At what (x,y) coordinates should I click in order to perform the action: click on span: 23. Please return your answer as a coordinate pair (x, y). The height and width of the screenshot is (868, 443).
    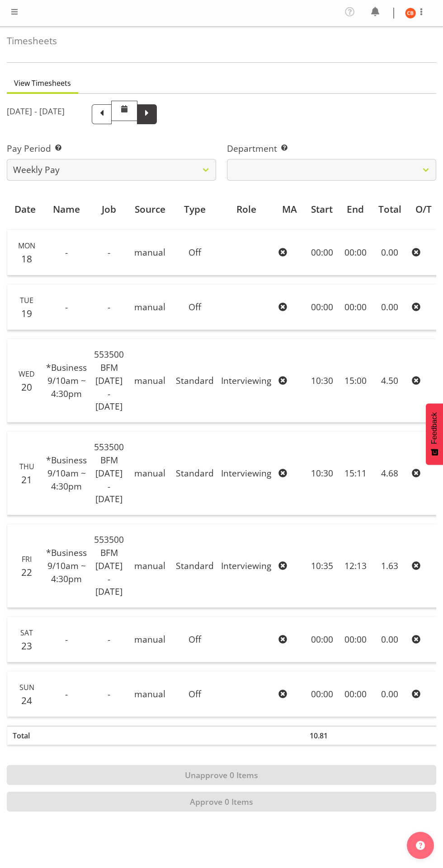
    Looking at the image, I should click on (27, 646).